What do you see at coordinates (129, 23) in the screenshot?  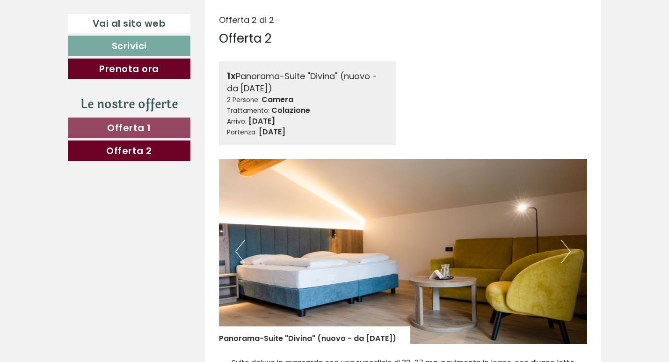 I see `a: Vai al sito web` at bounding box center [129, 23].